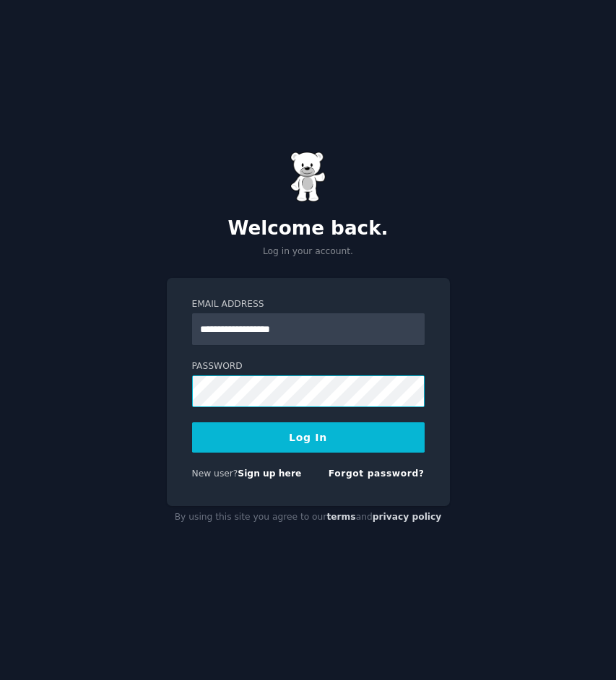  I want to click on div: By using this site you agree to our and, so click(308, 518).